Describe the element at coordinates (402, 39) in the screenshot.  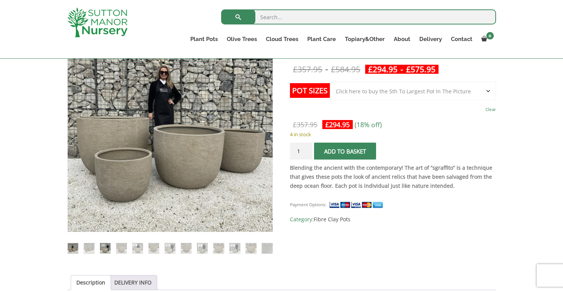
I see `a: About` at that location.